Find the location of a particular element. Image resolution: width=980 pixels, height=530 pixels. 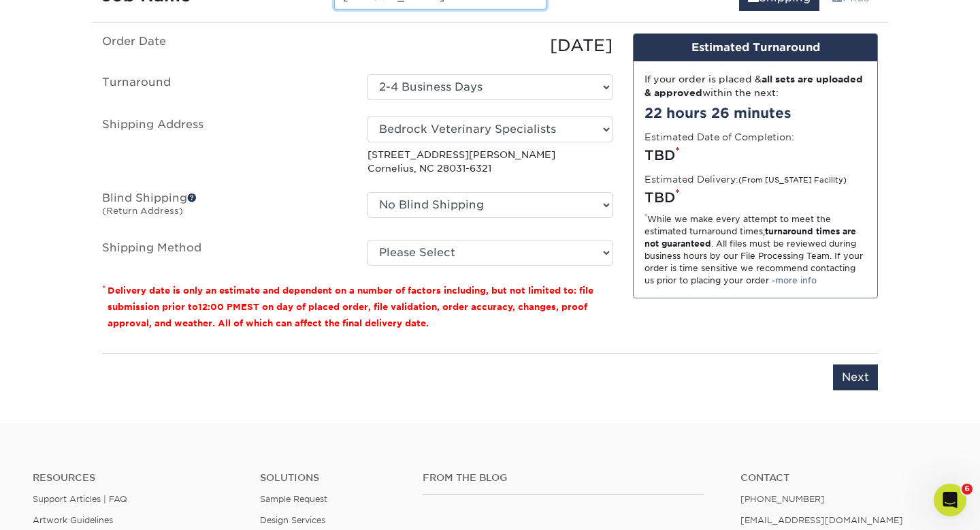

strong: turnaround times are not guaranteed is located at coordinates (750, 238).